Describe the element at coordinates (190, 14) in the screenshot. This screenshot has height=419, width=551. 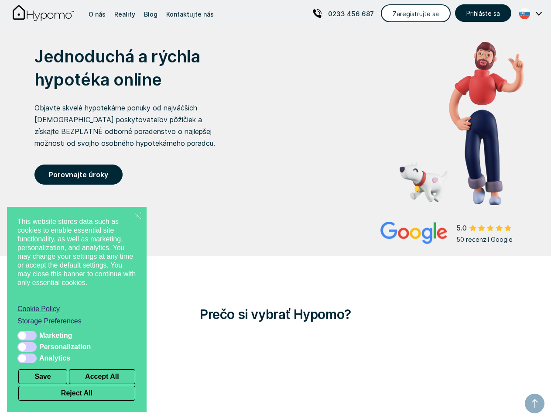
I see `div: Kontaktujte nás` at that location.